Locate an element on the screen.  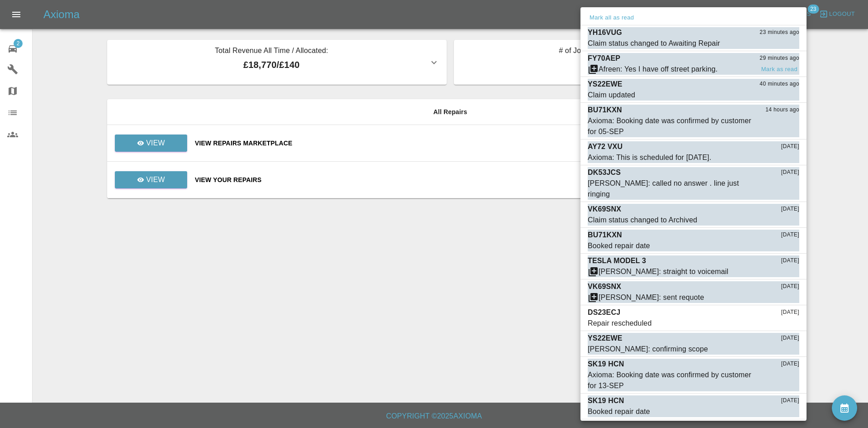
span: 40 minutes ago is located at coordinates (779, 85).